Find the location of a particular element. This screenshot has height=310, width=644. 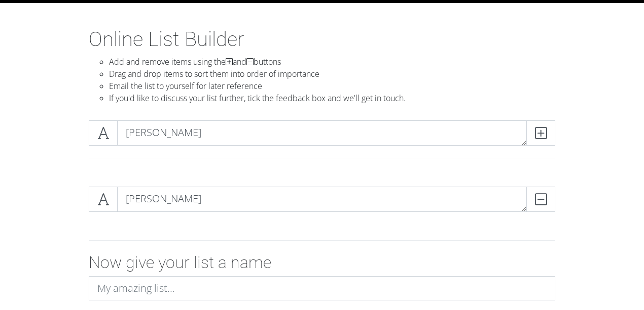

li: Drag and drop items to sort them into order of importance is located at coordinates (332, 74).